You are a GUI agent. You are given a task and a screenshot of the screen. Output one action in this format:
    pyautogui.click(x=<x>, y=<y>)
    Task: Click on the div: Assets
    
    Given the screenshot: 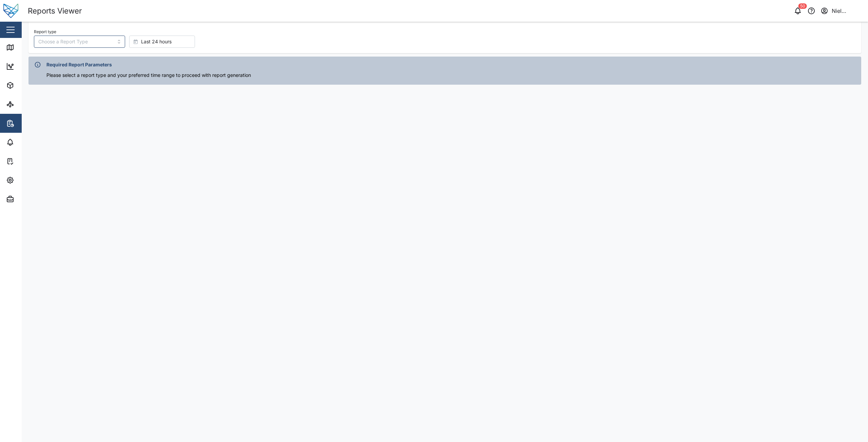 What is the action you would take?
    pyautogui.click(x=28, y=85)
    